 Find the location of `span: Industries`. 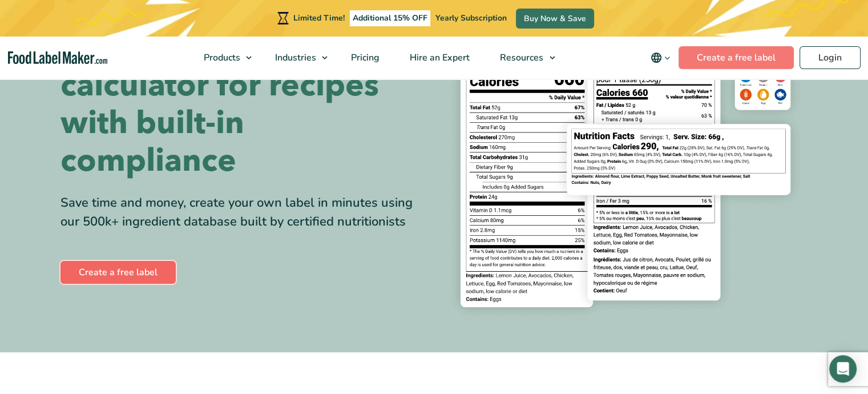

span: Industries is located at coordinates (295, 58).